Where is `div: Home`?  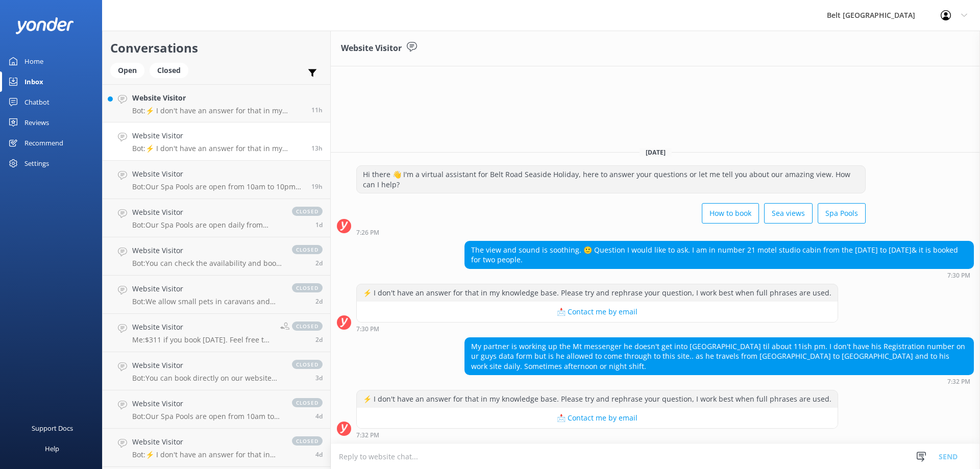
div: Home is located at coordinates (34, 61).